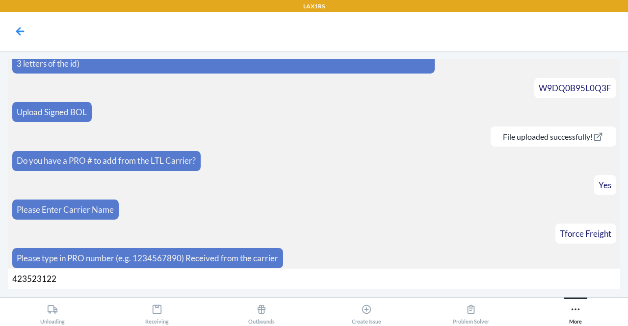  I want to click on button: Problem Solver, so click(471, 311).